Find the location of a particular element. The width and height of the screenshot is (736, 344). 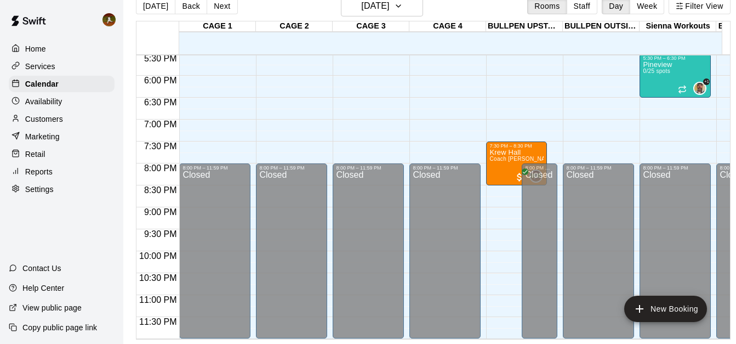

a: Marketing is located at coordinates (61, 137).